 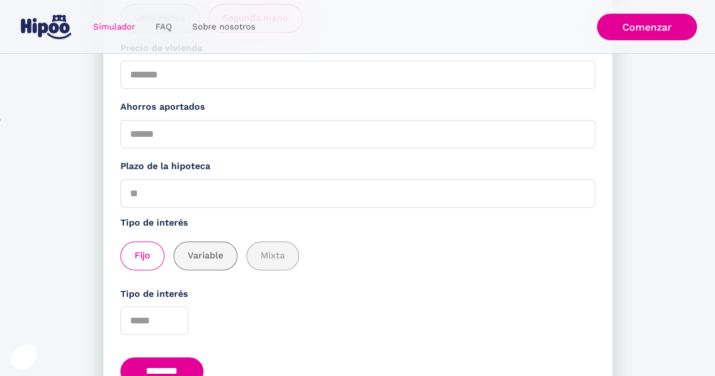 What do you see at coordinates (646, 27) in the screenshot?
I see `a: Comenzar` at bounding box center [646, 27].